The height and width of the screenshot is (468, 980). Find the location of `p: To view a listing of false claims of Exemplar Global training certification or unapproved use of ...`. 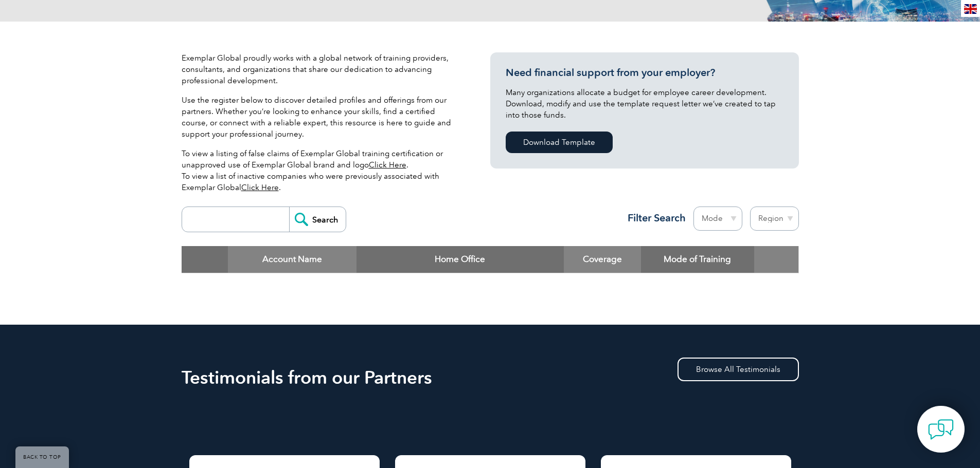

p: To view a listing of false claims of Exemplar Global training certification or unapproved use of ... is located at coordinates (320, 170).